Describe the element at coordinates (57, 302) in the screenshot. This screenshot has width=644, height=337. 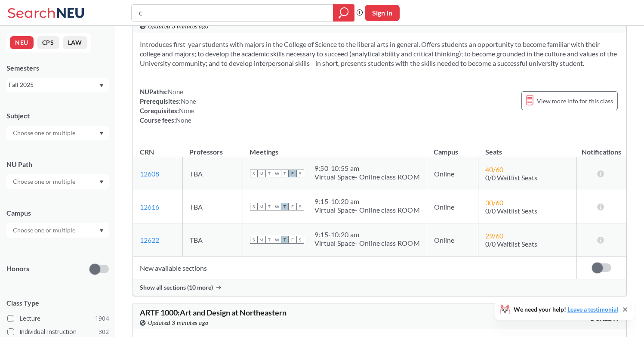
I see `span: Class Type` at that location.